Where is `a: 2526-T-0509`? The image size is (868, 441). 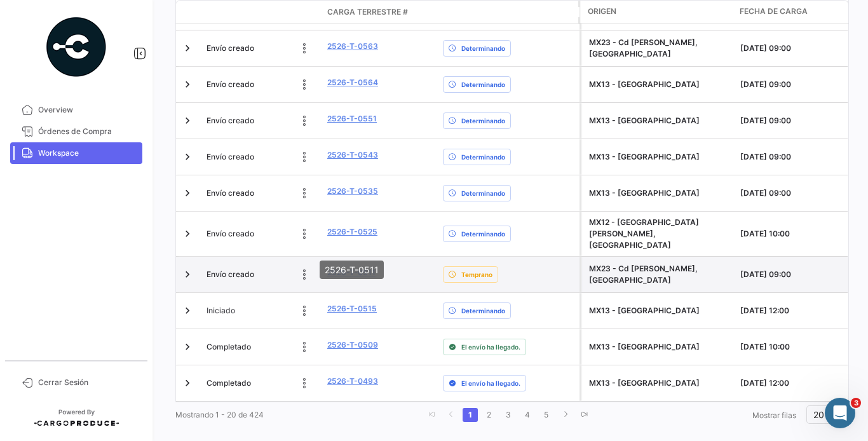
a: 2526-T-0509 is located at coordinates (352, 345).